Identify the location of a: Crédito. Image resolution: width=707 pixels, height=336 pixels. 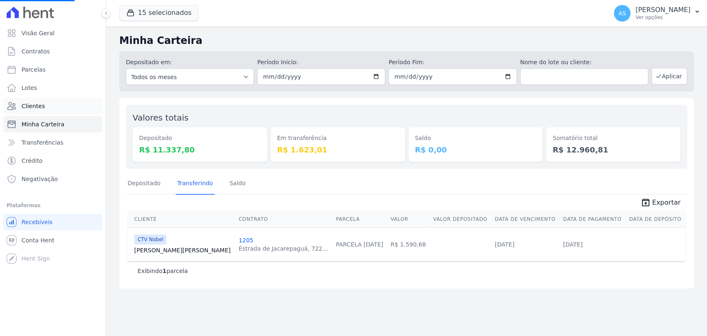
(53, 161).